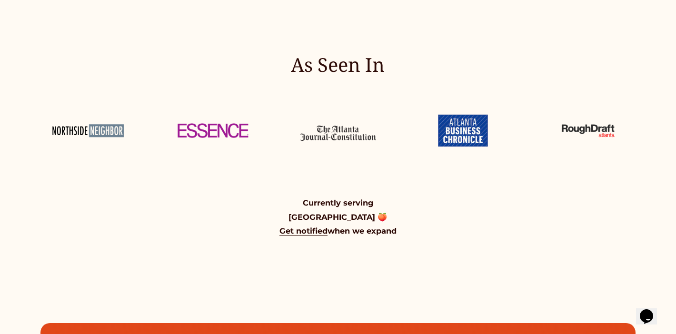 This screenshot has height=334, width=676. What do you see at coordinates (362, 231) in the screenshot?
I see `strong: when we expand` at bounding box center [362, 231].